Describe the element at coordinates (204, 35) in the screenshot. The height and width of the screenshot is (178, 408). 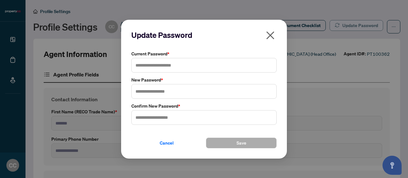
I see `h2: Update Password` at that location.